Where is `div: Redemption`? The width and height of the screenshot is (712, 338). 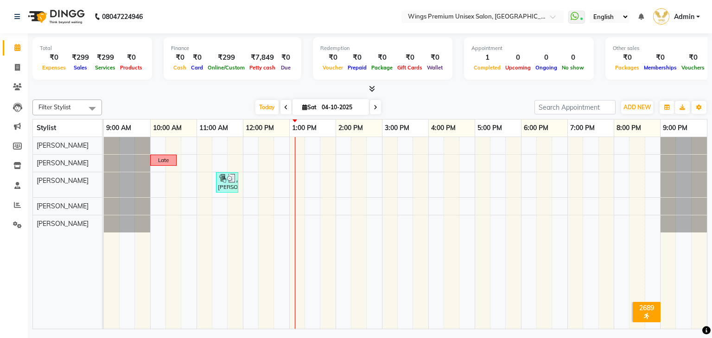
div: Redemption is located at coordinates (382, 48).